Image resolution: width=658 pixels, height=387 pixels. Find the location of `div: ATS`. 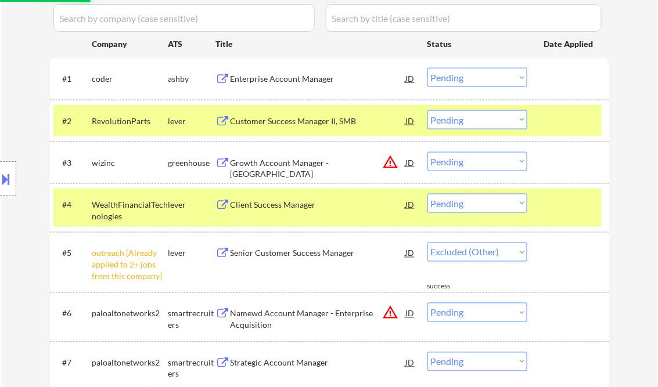

div: ATS is located at coordinates (192, 44).